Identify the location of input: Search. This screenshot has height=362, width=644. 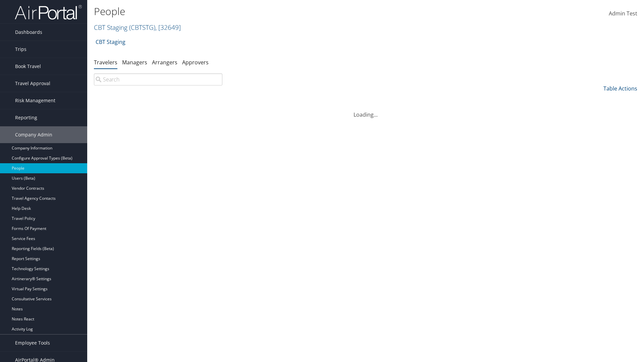
(158, 79).